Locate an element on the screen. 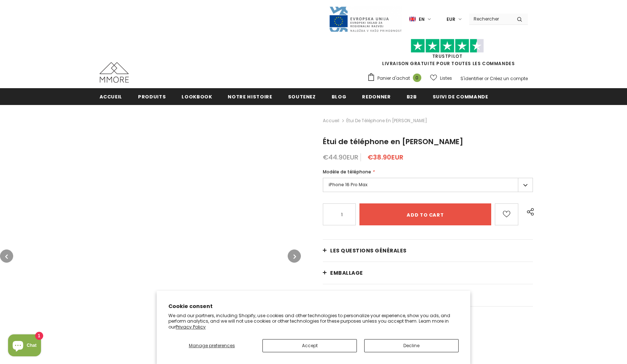 The width and height of the screenshot is (627, 364). a: Blog is located at coordinates (339, 96).